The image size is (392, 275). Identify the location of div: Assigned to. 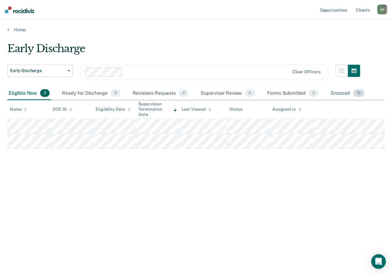
(287, 109).